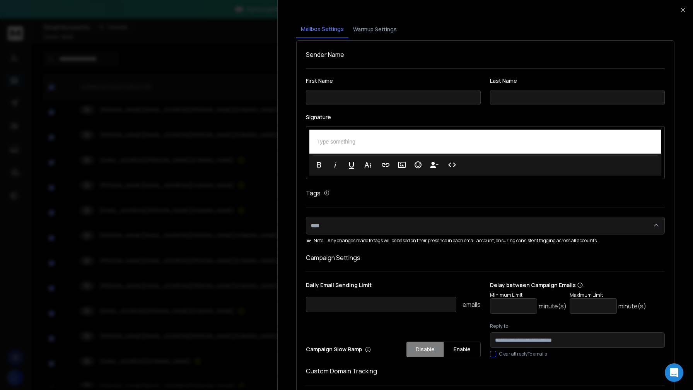 This screenshot has width=693, height=390. Describe the element at coordinates (452, 165) in the screenshot. I see `button: Code View` at that location.